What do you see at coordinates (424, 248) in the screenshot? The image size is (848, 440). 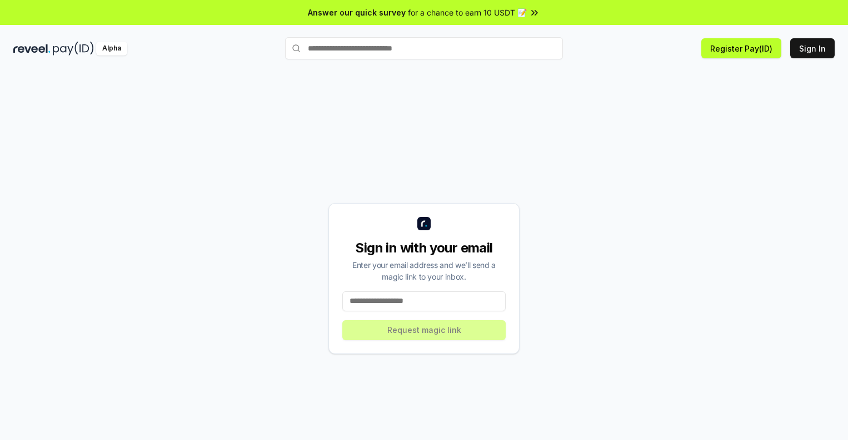 I see `div: Sign in with your email` at bounding box center [424, 248].